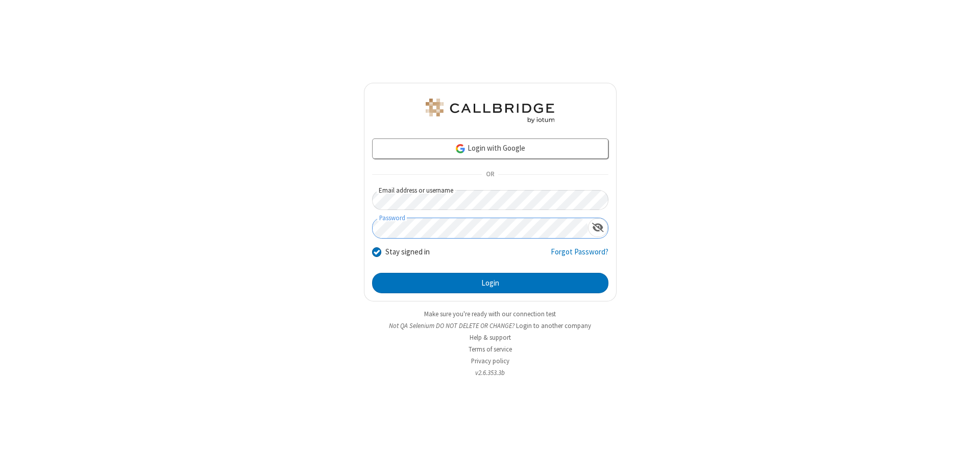 This screenshot has height=468, width=980. I want to click on span: OR, so click(490, 175).